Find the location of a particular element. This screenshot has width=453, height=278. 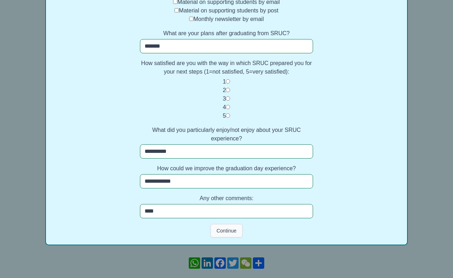

label: 3 is located at coordinates (224, 99).